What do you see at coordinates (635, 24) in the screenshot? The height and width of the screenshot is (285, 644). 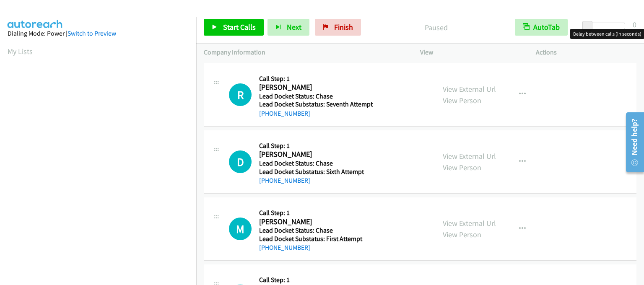 I see `div: 0` at bounding box center [635, 24].